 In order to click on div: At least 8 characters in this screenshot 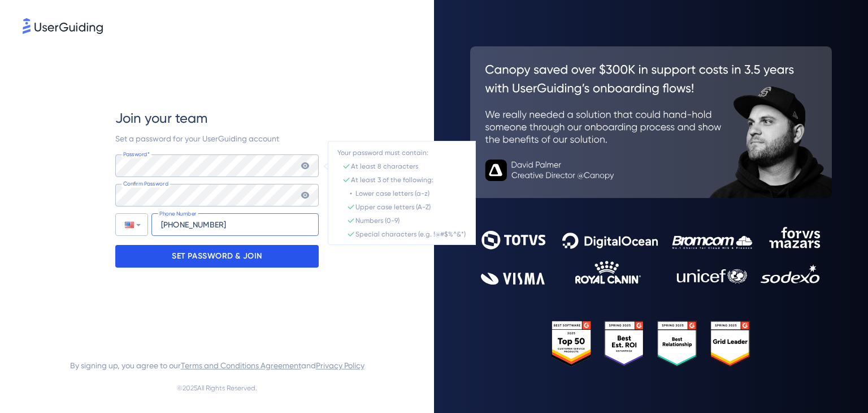, I will do `click(385, 167)`.